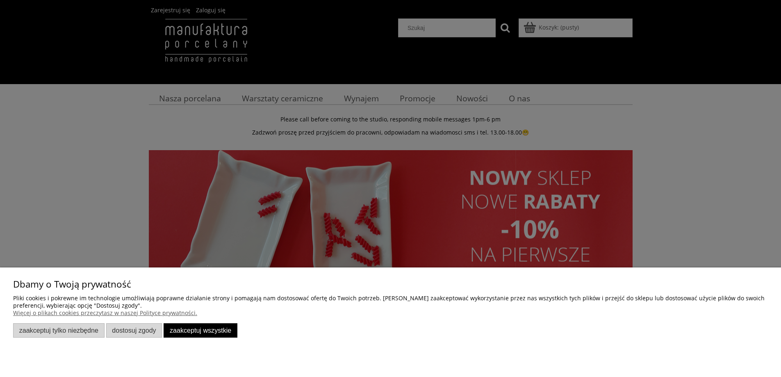 Image resolution: width=781 pixels, height=377 pixels. I want to click on button: Dostosuj zgody, so click(134, 330).